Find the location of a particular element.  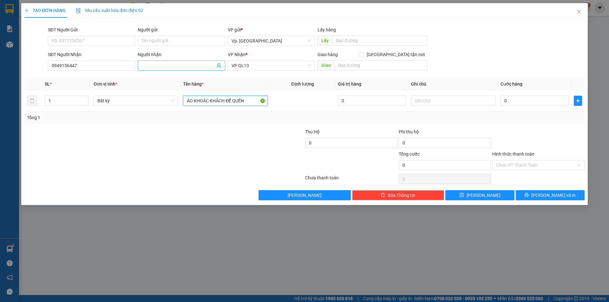

span: Thu Hộ is located at coordinates (312, 132).